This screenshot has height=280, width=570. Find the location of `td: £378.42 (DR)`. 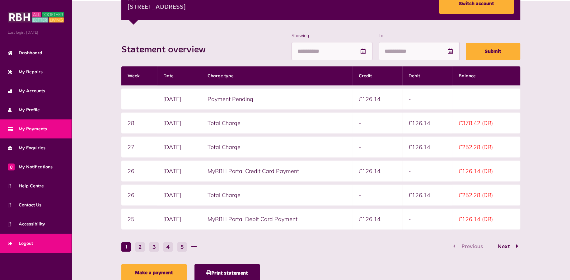

td: £378.42 (DR) is located at coordinates (486, 123).